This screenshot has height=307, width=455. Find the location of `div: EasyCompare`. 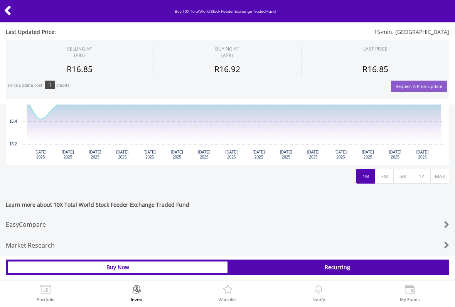

div: EasyCompare is located at coordinates (209, 224).